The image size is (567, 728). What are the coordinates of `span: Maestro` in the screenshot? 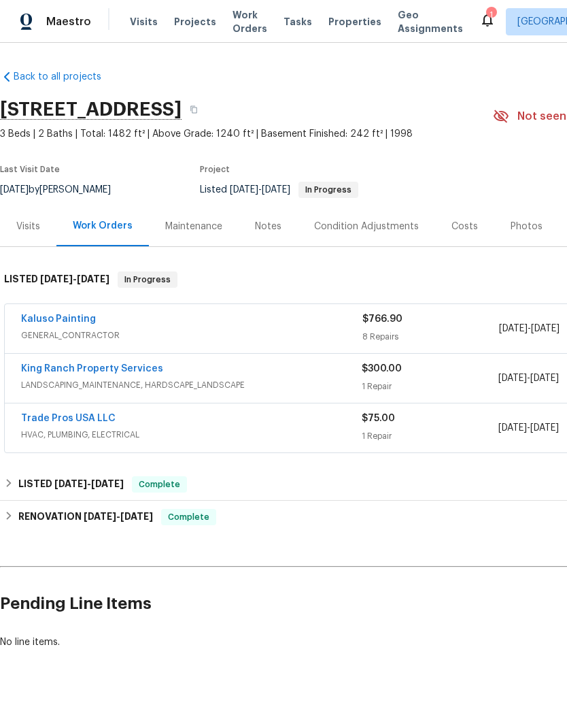 It's located at (68, 22).